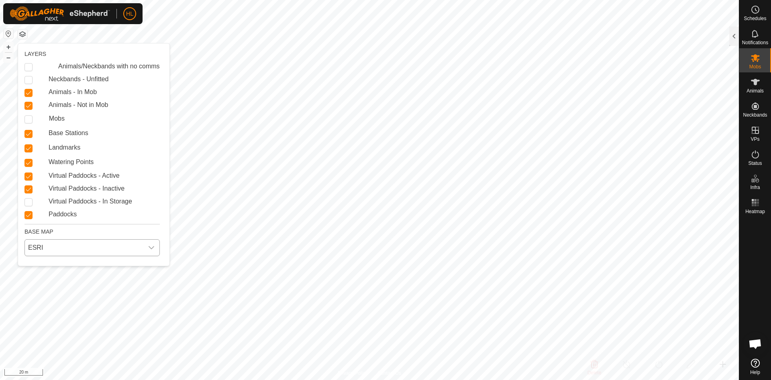 Image resolution: width=771 pixels, height=380 pixels. I want to click on img: Gallagher Logo, so click(60, 14).